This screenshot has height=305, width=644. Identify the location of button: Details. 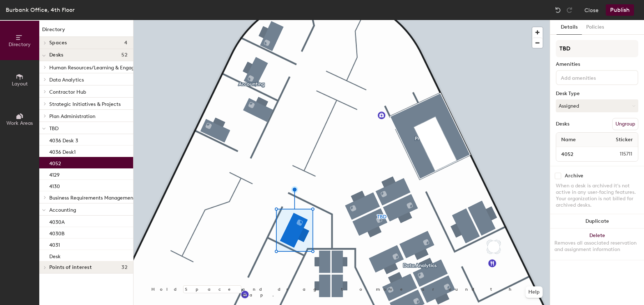
(569, 27).